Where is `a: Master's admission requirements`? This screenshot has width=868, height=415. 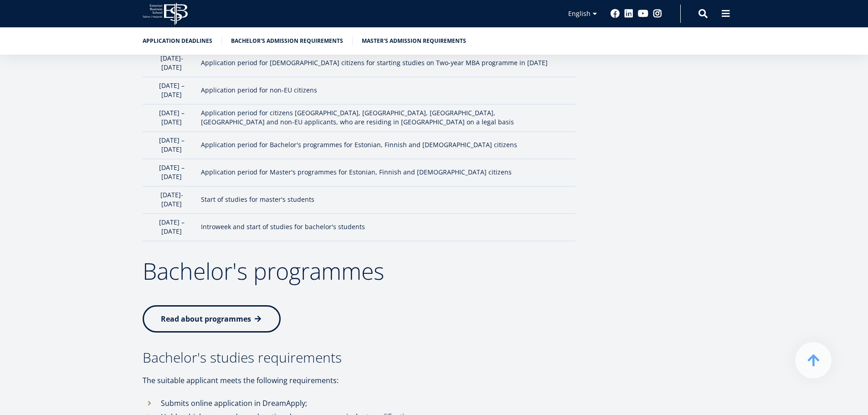
a: Master's admission requirements is located at coordinates (414, 41).